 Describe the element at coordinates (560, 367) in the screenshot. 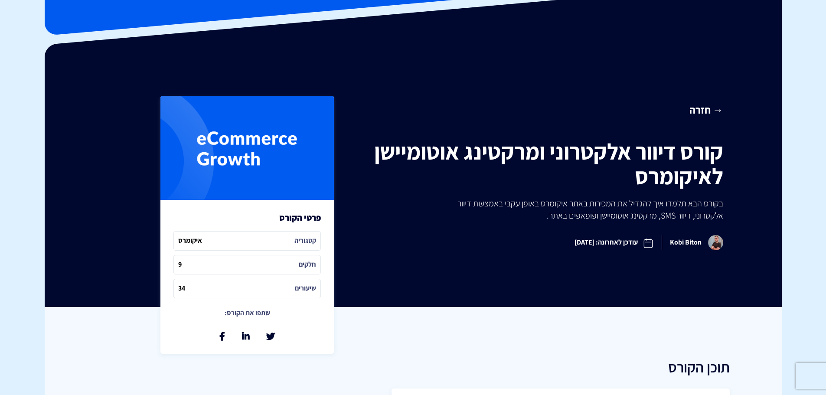

I see `h2: תוכן הקורס` at that location.